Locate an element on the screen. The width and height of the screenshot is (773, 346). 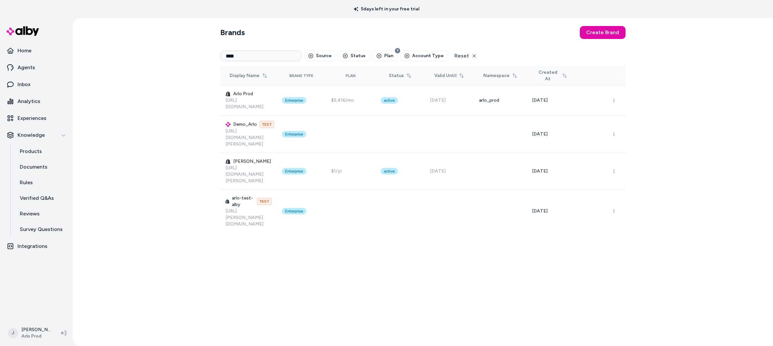
h3: Arlo Prod is located at coordinates (248, 94).